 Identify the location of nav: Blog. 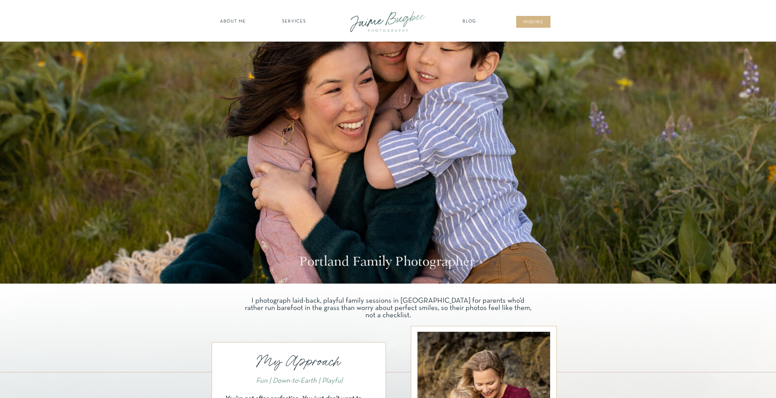
(470, 22).